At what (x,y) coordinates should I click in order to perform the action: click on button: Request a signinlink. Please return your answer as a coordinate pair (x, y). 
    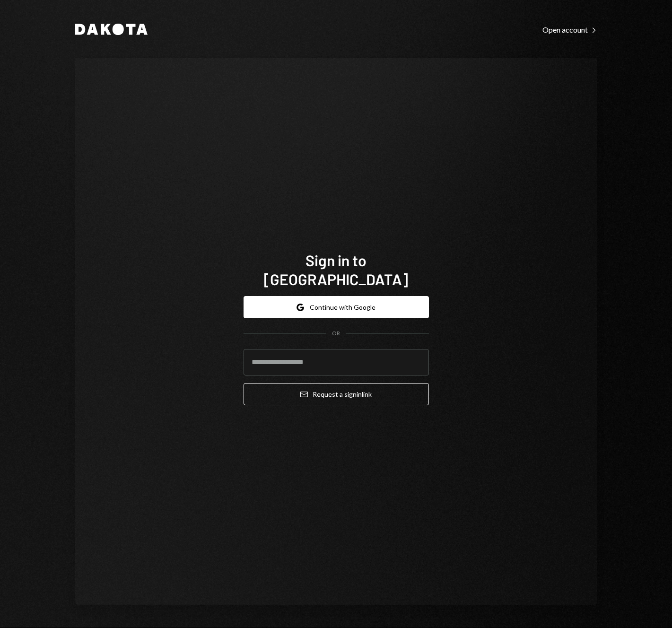
    Looking at the image, I should click on (336, 394).